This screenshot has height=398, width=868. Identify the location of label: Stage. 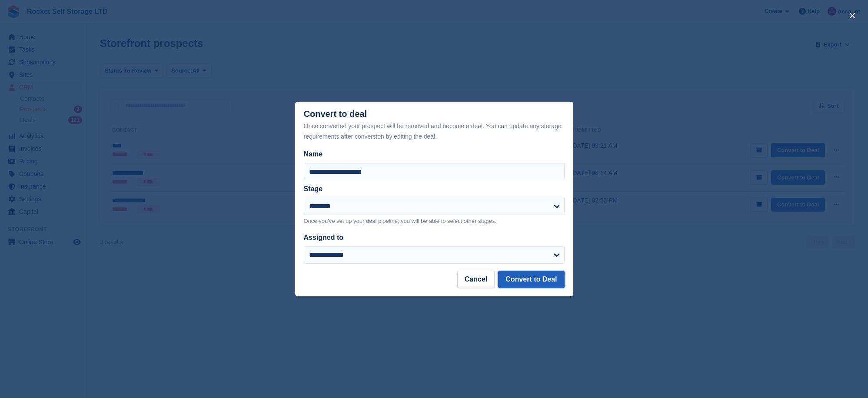
(313, 189).